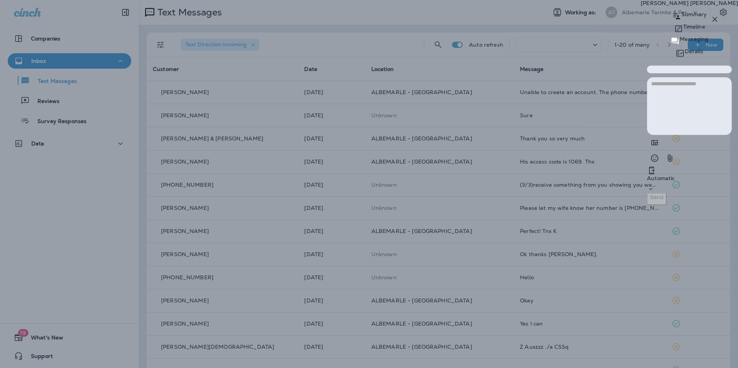 This screenshot has height=368, width=738. What do you see at coordinates (656, 197) in the screenshot?
I see `p: Send` at bounding box center [656, 197].